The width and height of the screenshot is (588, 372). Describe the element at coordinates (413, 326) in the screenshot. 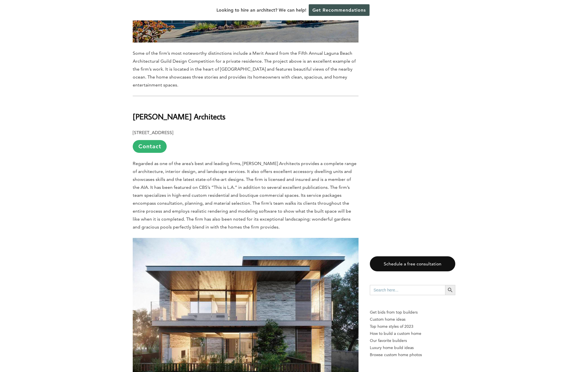

I see `a: Top home styles of 2023` at that location.